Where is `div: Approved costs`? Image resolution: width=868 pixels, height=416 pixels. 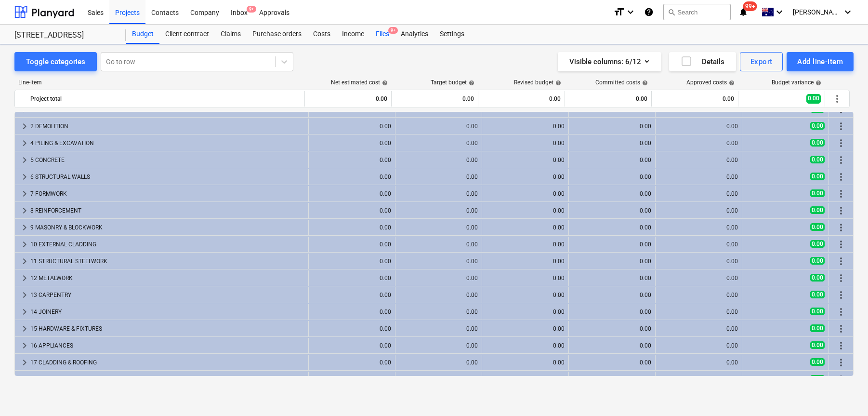
div: Approved costs is located at coordinates (711, 82).